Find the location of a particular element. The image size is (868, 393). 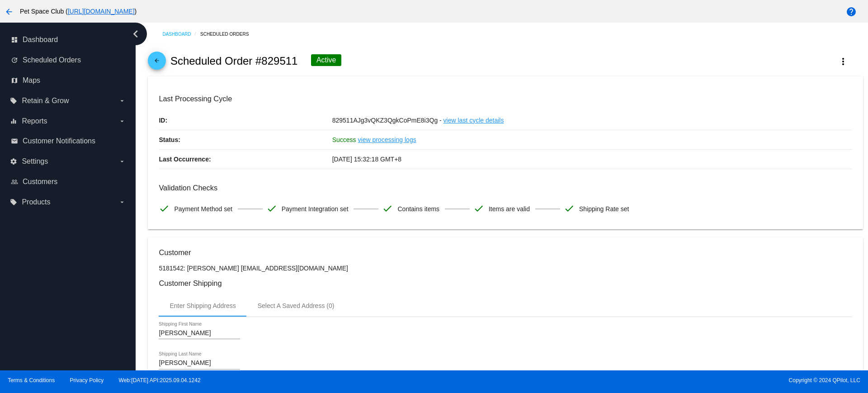

p: ID: is located at coordinates (245, 121).